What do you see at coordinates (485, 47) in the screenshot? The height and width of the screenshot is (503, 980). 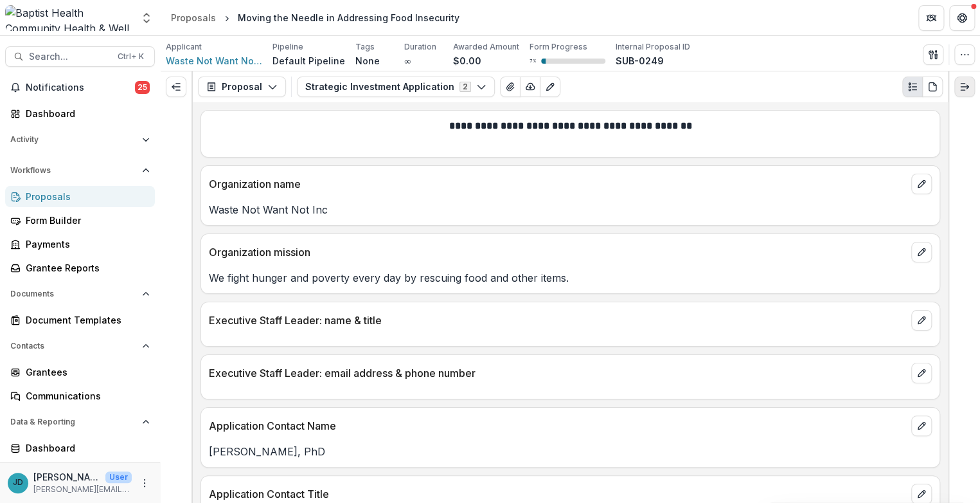 I see `p: Awarded Amount` at bounding box center [485, 47].